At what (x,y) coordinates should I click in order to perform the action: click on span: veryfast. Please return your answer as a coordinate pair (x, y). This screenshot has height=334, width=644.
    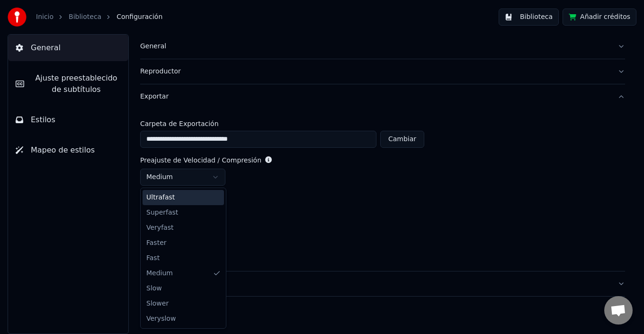
    Looking at the image, I should click on (159, 228).